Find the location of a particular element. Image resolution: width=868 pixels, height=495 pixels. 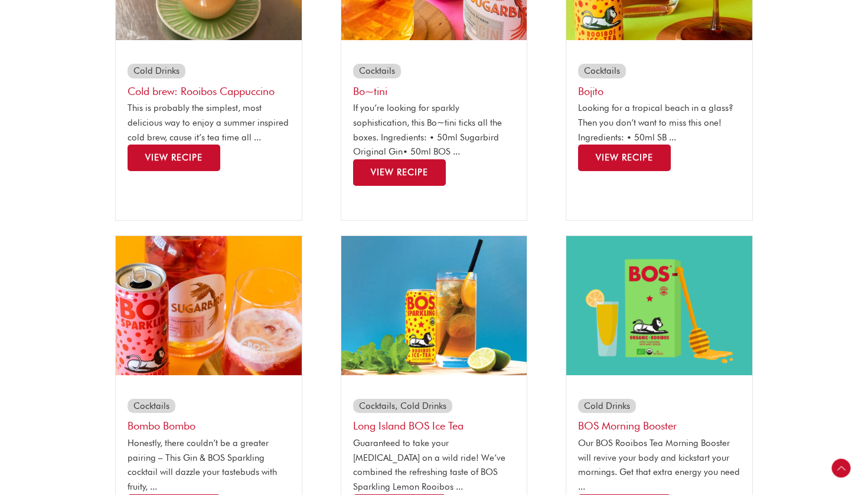

p: This is probably the simplest, most delicious way to enjoy a summer inspired cold brew, cause it’... is located at coordinates (208, 123).